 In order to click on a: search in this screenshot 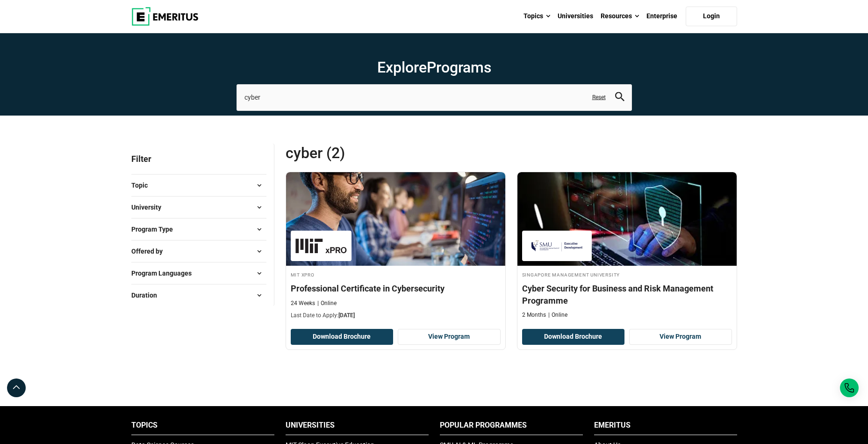, I will do `click(620, 99)`.